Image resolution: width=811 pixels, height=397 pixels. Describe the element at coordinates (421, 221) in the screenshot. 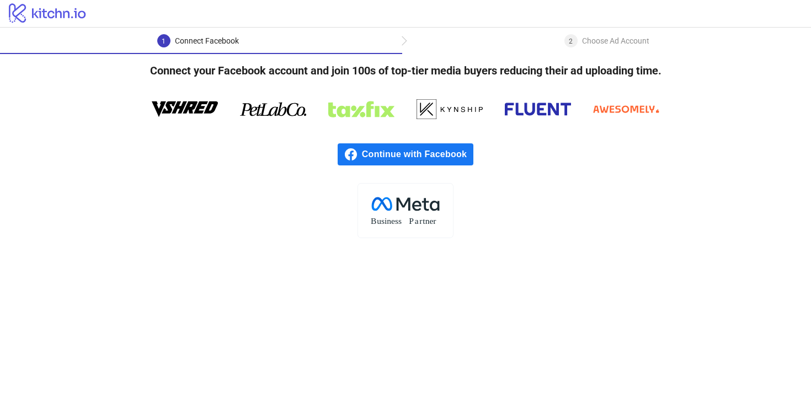

I see `tspan: r` at that location.